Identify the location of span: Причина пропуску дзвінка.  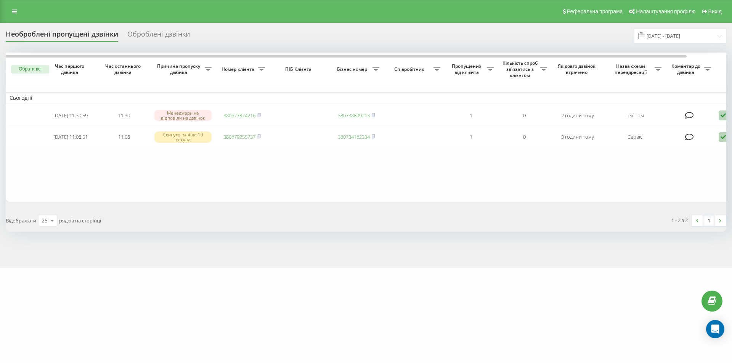
(179, 69).